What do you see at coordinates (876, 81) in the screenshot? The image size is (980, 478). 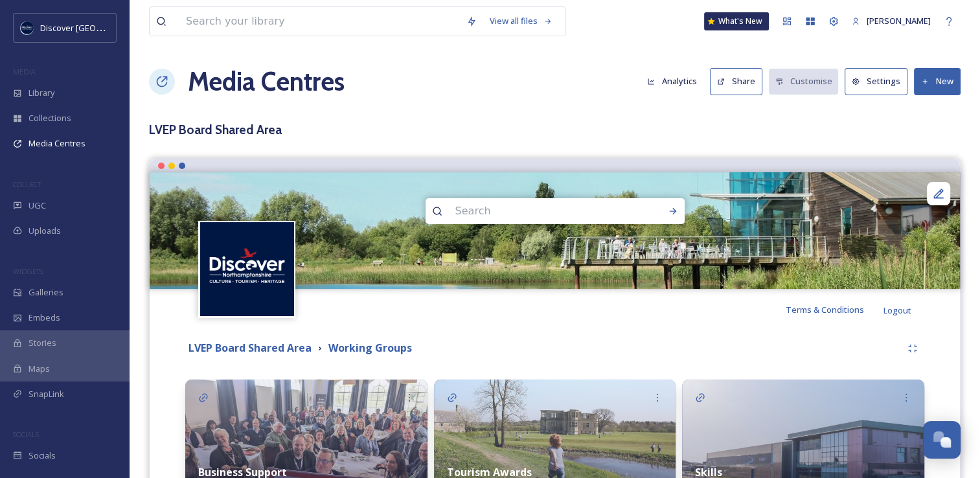 I see `button: Settings` at bounding box center [876, 81].